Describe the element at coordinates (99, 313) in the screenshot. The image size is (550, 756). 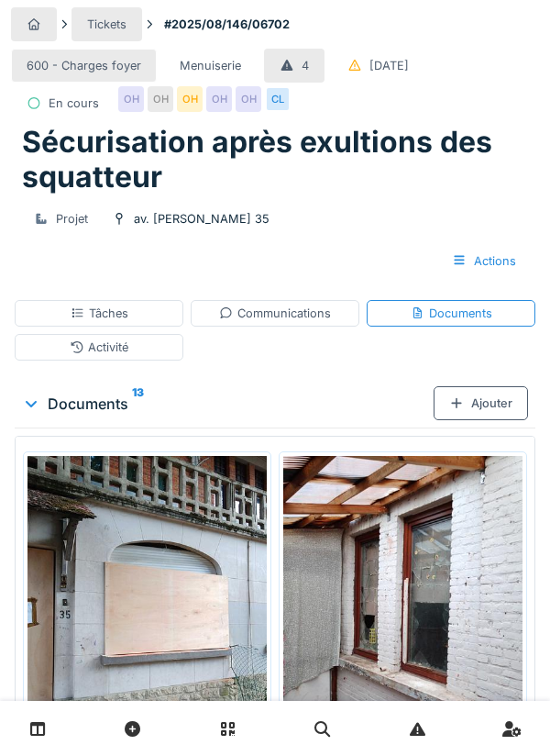
I see `div: Tâches` at that location.